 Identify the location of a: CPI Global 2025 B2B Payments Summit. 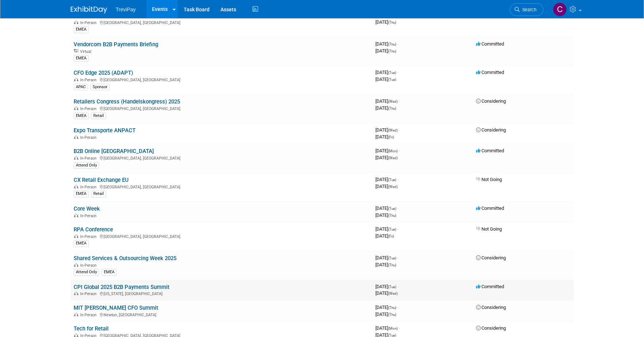
(122, 287).